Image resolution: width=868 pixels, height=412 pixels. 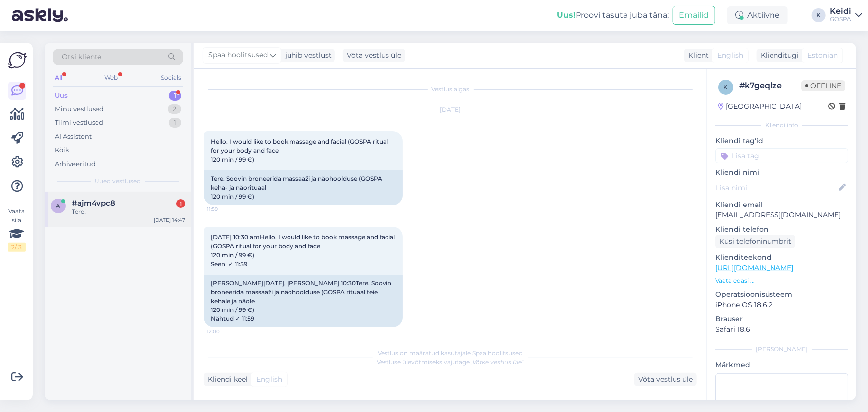 What do you see at coordinates (781, 229) in the screenshot?
I see `p: Kliendi telefon` at bounding box center [781, 229].